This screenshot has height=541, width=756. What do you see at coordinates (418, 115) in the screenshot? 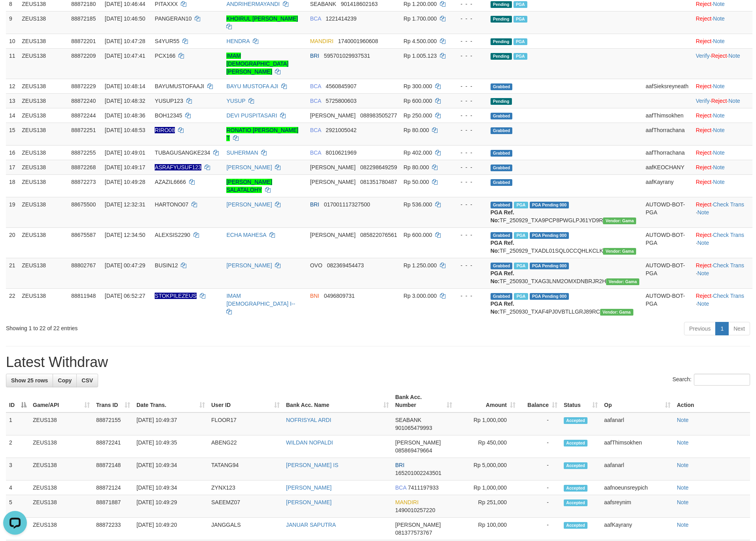
I see `span: Rp 250.000` at bounding box center [418, 115].